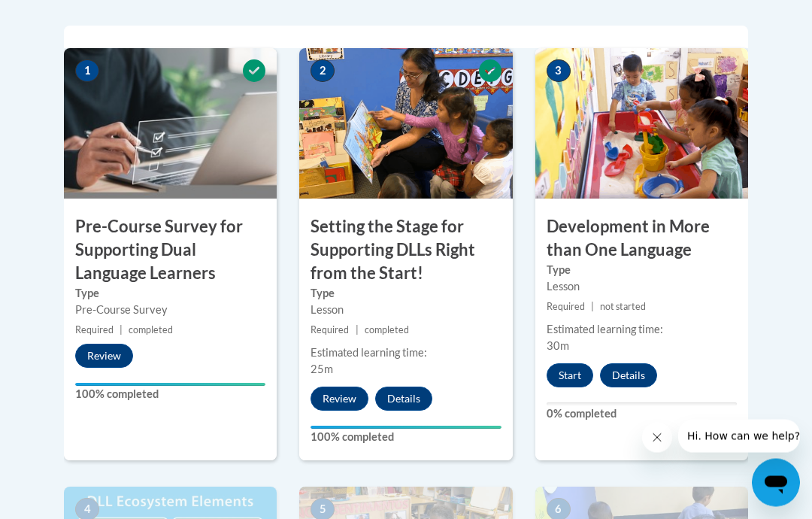 Image resolution: width=812 pixels, height=519 pixels. I want to click on span: 25m, so click(322, 369).